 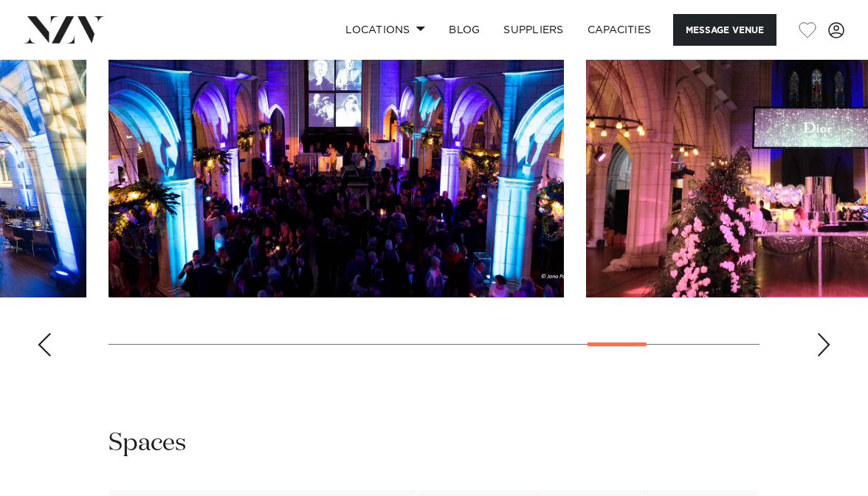 I want to click on a: SUPPLIERS, so click(x=533, y=30).